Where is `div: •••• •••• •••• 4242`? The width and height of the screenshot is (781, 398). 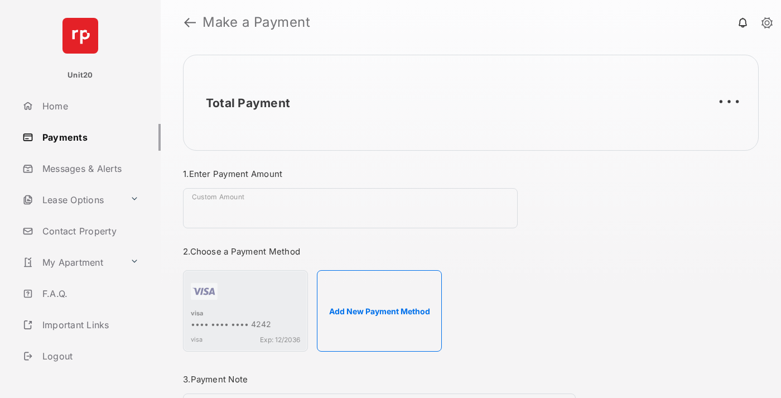
div: •••• •••• •••• 4242 is located at coordinates (245, 325).